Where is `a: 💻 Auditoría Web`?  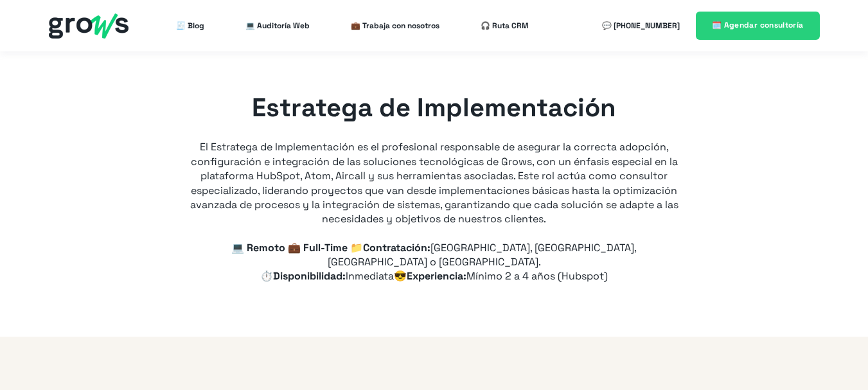
a: 💻 Auditoría Web is located at coordinates (277, 26).